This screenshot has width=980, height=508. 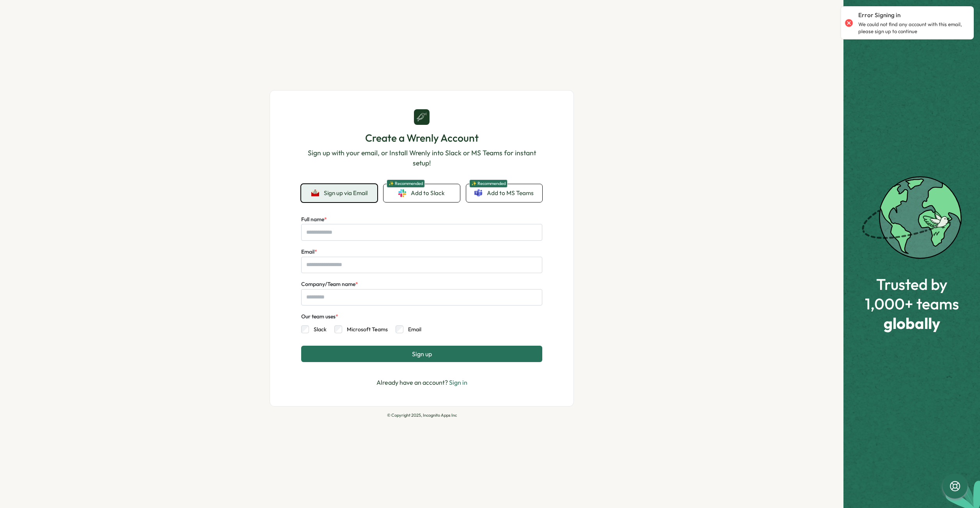 I want to click on h1: Create a Wrenly Account, so click(x=421, y=137).